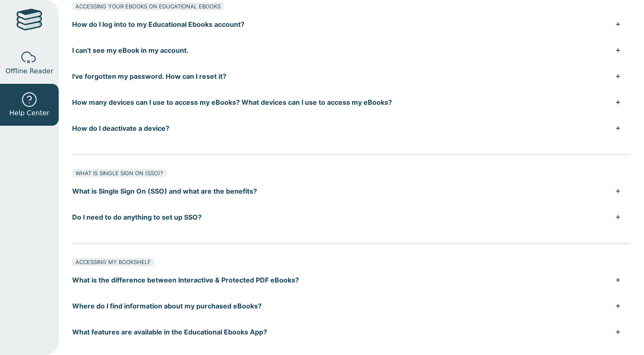 Image resolution: width=644 pixels, height=355 pixels. Describe the element at coordinates (352, 217) in the screenshot. I see `button: Do I need to do anything to set up SSO?` at that location.